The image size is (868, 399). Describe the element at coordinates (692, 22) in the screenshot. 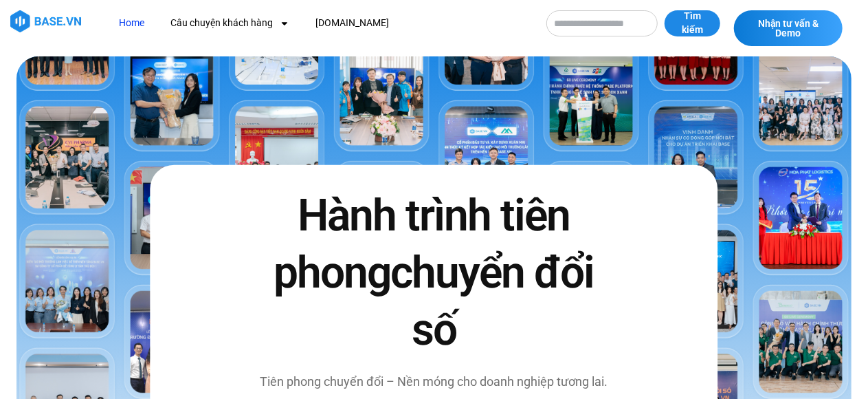

I see `span: Tìm kiếm` at that location.